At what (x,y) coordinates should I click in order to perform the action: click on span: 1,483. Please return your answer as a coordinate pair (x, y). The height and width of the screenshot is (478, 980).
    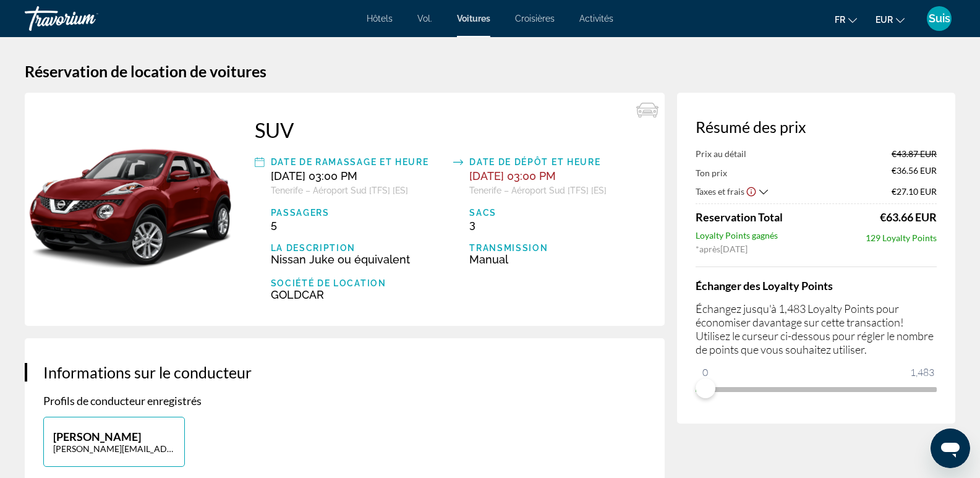
    Looking at the image, I should click on (922, 372).